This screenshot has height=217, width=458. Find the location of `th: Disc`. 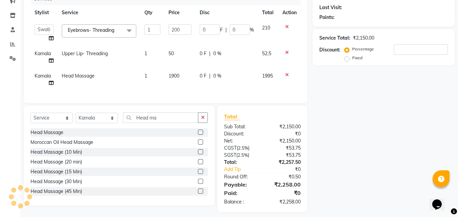

th: Disc is located at coordinates (227, 13).